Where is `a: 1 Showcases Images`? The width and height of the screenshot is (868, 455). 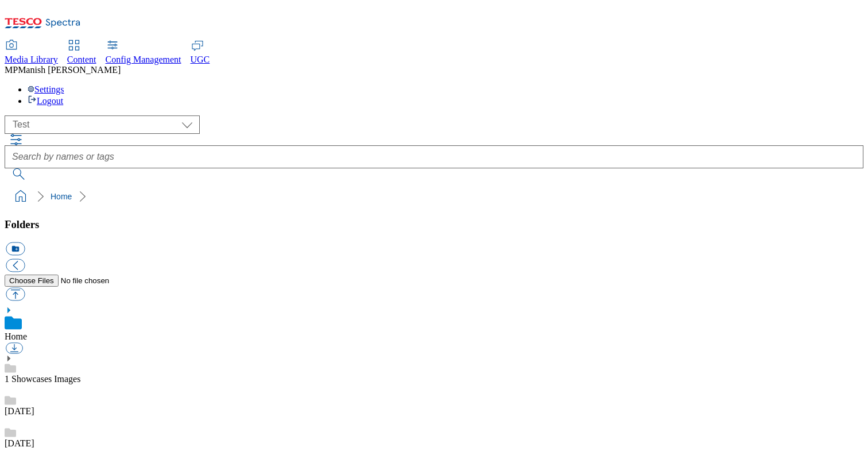 a: 1 Showcases Images is located at coordinates (43, 379).